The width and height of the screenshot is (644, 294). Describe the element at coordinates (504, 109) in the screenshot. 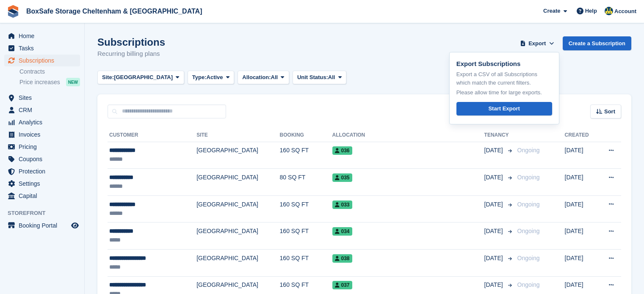

I see `div: Start Export` at that location.